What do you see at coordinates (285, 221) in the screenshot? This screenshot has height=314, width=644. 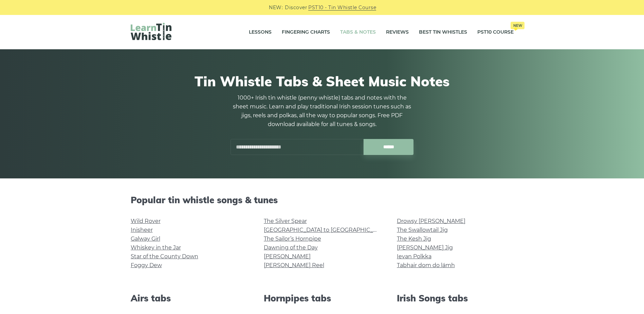 I see `a: The Silver Spear` at bounding box center [285, 221].